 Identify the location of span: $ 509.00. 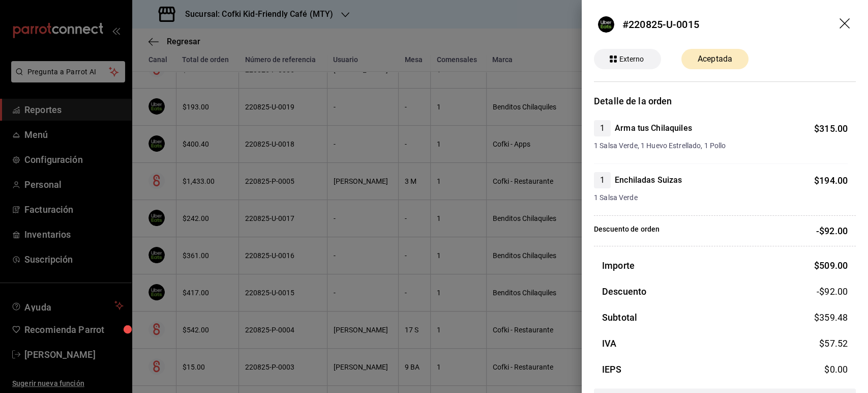
(831, 265).